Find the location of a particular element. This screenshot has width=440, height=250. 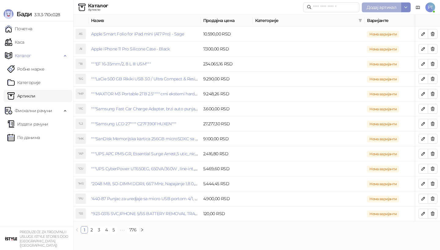

a: 5 is located at coordinates (114, 230).